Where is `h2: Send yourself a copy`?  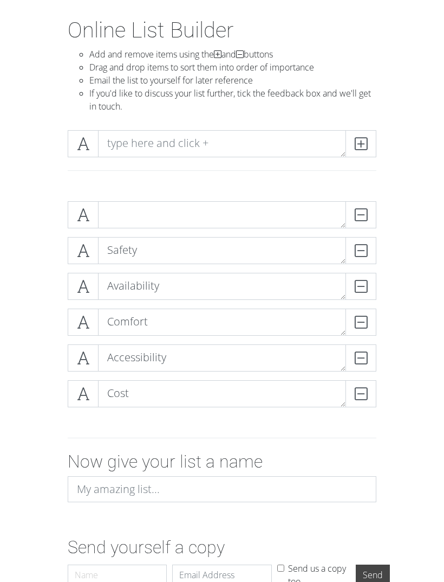
h2: Send yourself a copy is located at coordinates (222, 547).